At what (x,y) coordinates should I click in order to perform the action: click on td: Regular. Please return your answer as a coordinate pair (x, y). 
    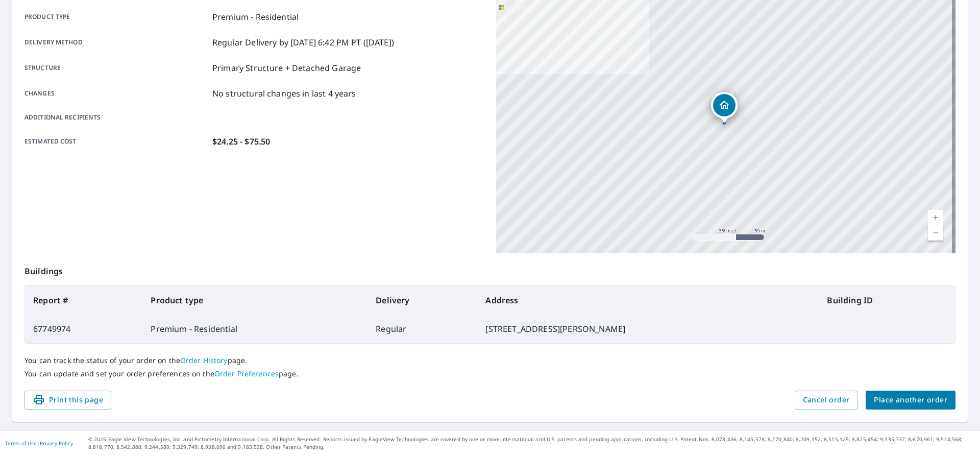
    Looking at the image, I should click on (423, 329).